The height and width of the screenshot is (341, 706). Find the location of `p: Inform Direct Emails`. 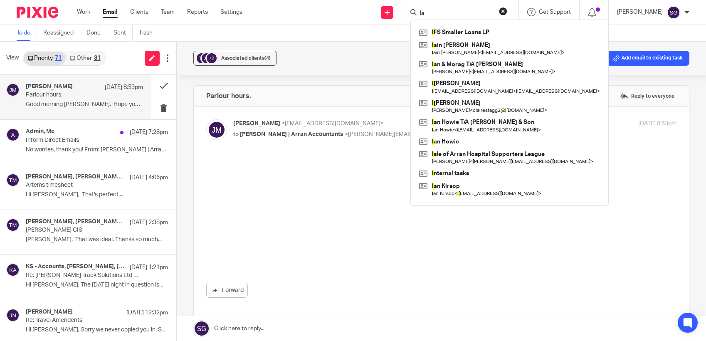

p: Inform Direct Emails is located at coordinates (82, 140).